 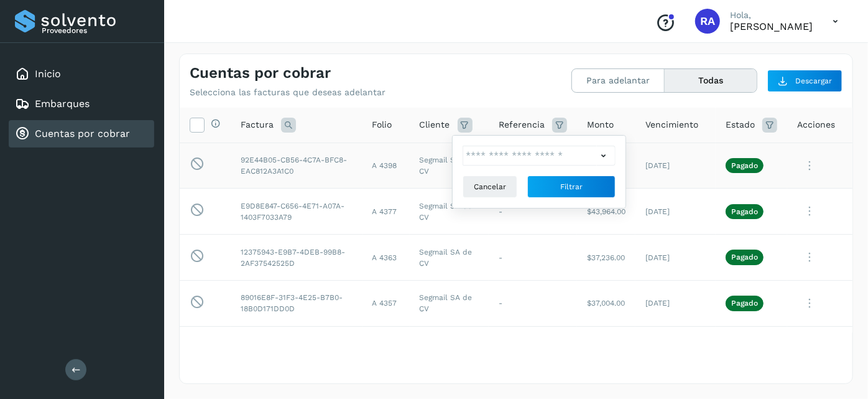 What do you see at coordinates (82, 133) in the screenshot?
I see `a: Cuentas por cobrar` at bounding box center [82, 133].